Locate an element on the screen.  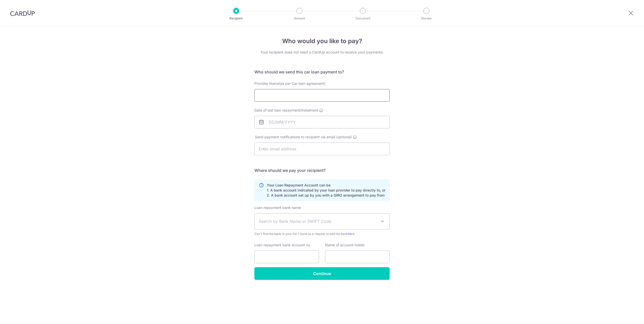
p: Recipient is located at coordinates (236, 19).